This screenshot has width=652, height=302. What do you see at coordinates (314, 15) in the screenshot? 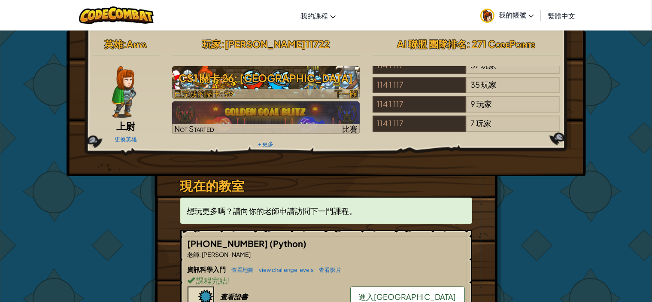
I see `span: 我的課程` at bounding box center [314, 15].